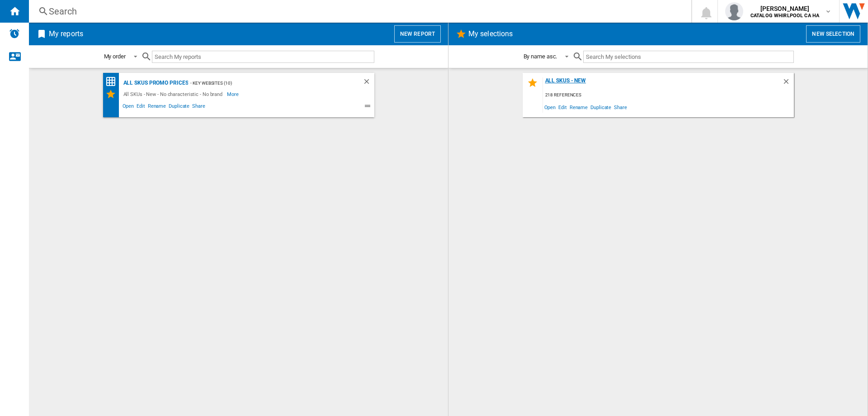 This screenshot has width=868, height=416. I want to click on div: - Key Websites (10), so click(266, 83).